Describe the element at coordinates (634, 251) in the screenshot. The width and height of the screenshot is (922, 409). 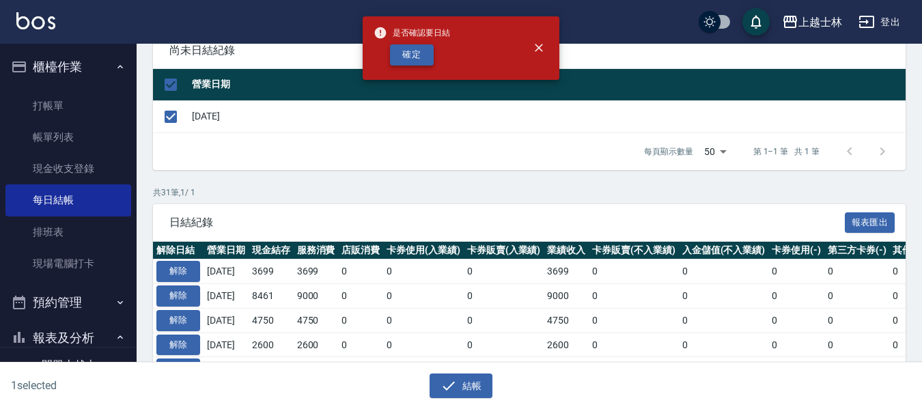
I see `th: 卡券販賣(不入業績)` at that location.